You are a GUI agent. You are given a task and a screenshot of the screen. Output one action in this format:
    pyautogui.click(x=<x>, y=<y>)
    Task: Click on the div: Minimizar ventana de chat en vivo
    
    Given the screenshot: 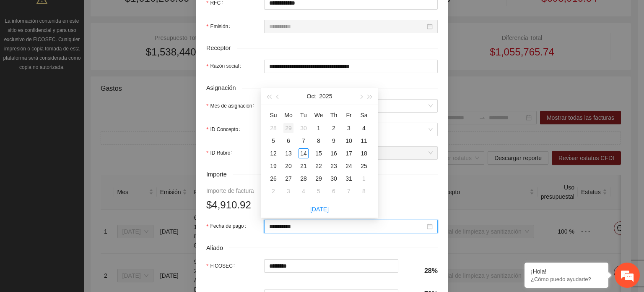 What is the action you would take?
    pyautogui.click(x=147, y=14)
    